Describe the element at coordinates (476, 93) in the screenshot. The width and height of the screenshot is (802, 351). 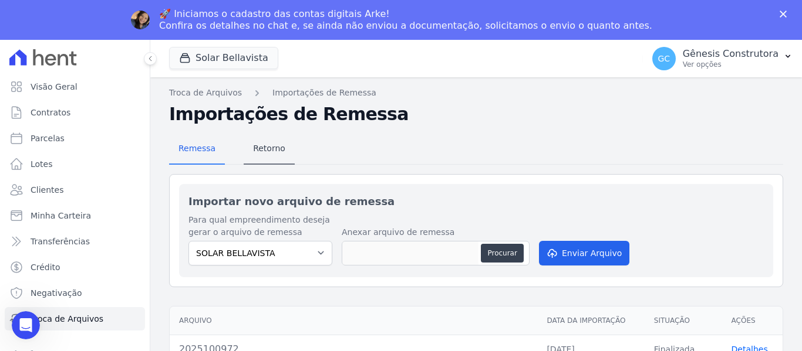
I see `nav: Breadcrumb` at that location.